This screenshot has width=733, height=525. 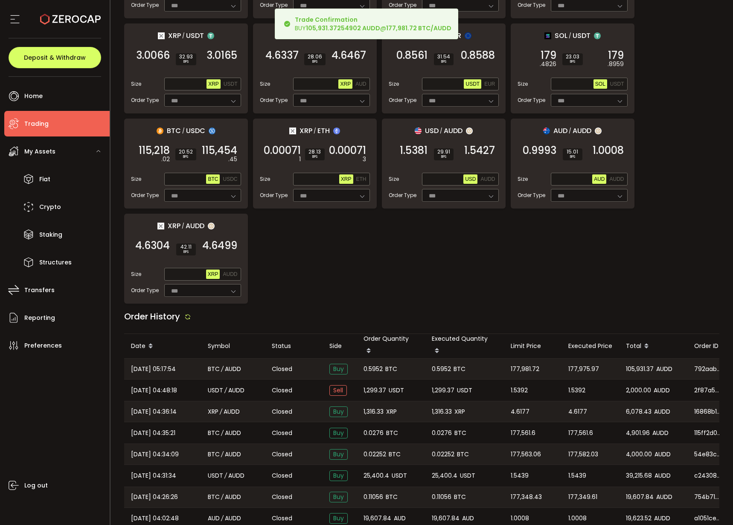 I want to click on div: Date, so click(x=163, y=347).